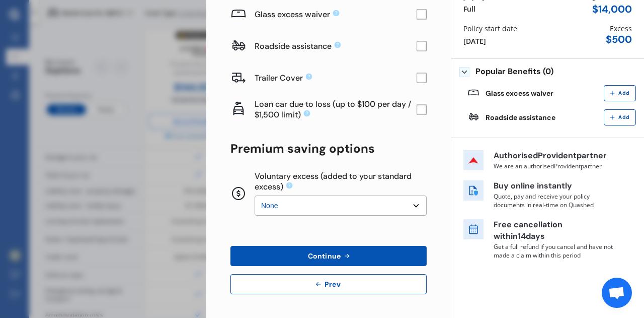  I want to click on div: Full, so click(470, 9).